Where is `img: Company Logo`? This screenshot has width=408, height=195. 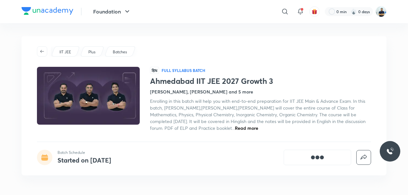 img: Company Logo is located at coordinates (47, 11).